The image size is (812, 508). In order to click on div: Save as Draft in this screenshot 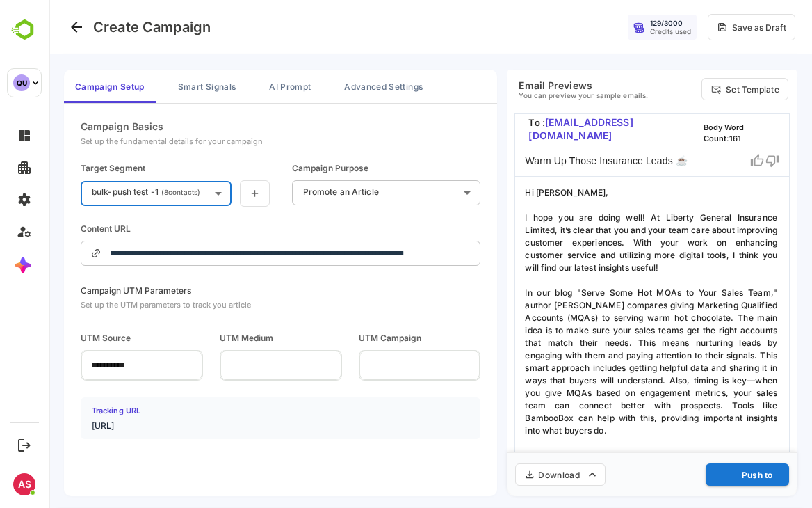, I will do `click(711, 28)`.